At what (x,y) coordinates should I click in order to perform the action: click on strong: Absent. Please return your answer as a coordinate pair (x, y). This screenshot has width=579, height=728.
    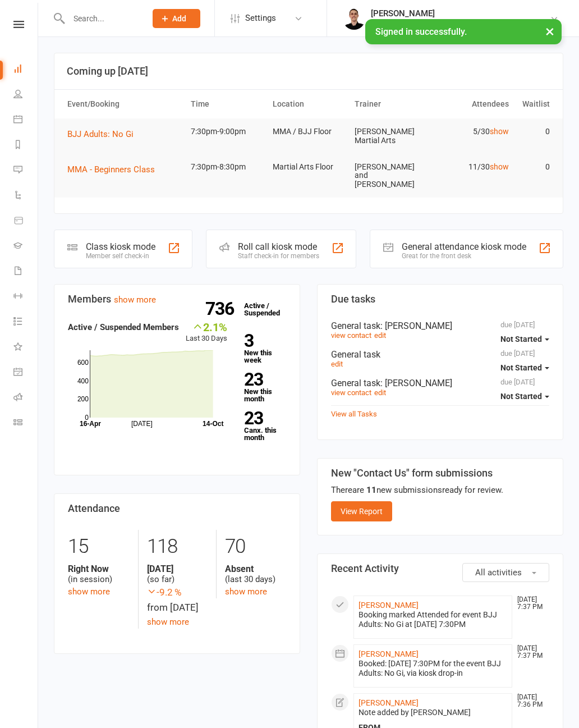
    Looking at the image, I should click on (255, 569).